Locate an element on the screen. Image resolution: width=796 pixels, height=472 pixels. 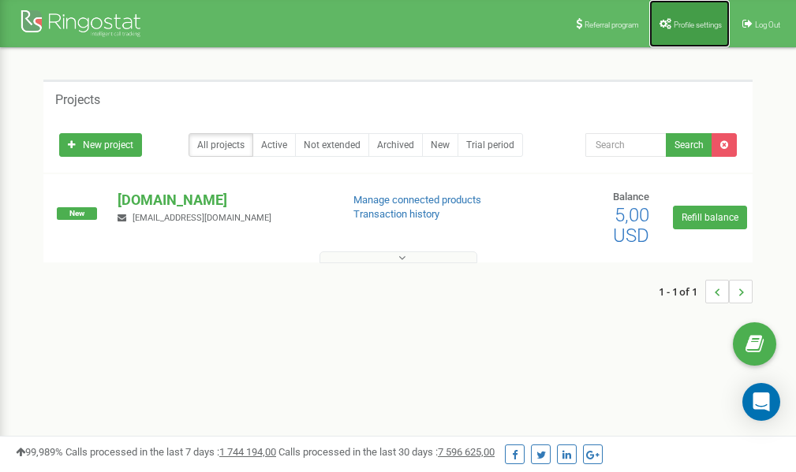
span: Log Out is located at coordinates (767, 24).